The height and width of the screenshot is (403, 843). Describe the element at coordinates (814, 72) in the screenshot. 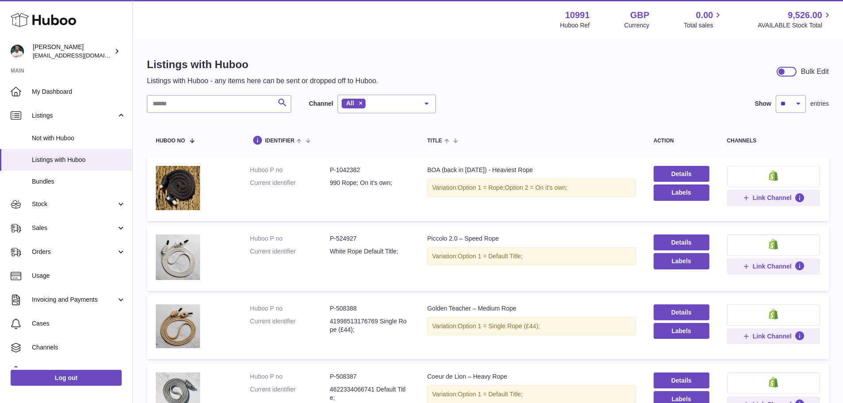

I see `div: Bulk Edit` at that location.